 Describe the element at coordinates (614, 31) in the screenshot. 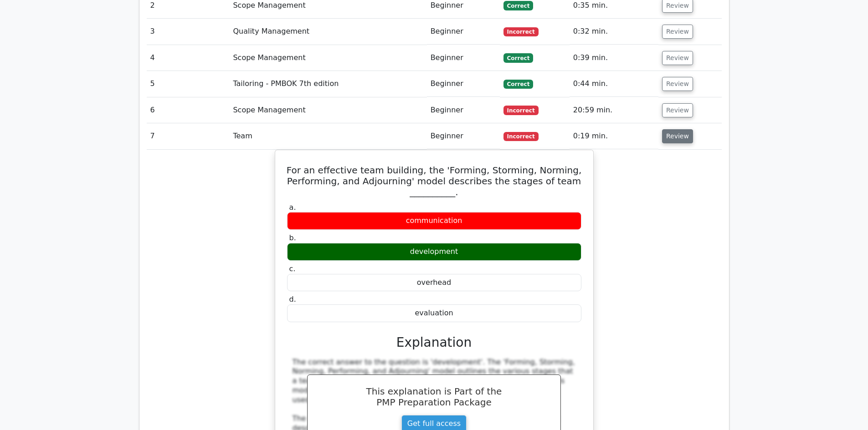

I see `td: 0:32 min.` at that location.